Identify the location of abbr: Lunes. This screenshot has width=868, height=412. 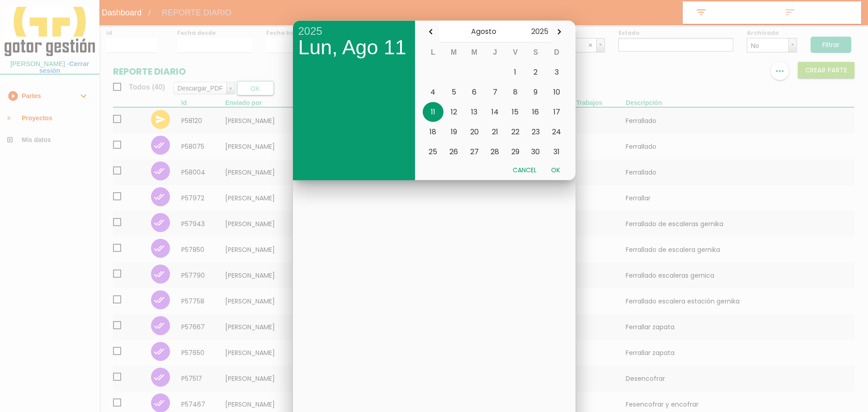
(433, 52).